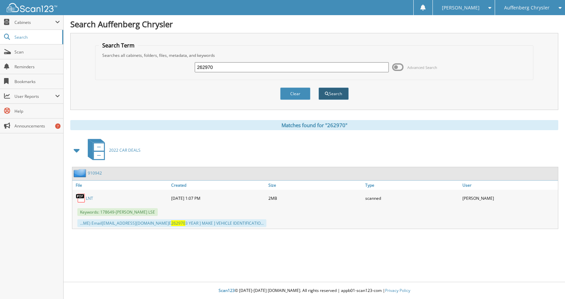 The height and width of the screenshot is (299, 565). Describe the element at coordinates (35, 22) in the screenshot. I see `span: Cabinets` at that location.